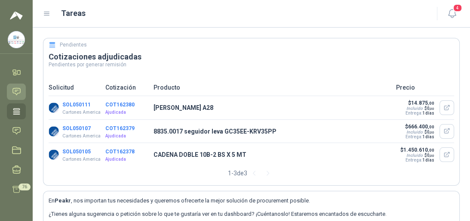 The image size is (470, 221). Describe the element at coordinates (251, 65) in the screenshot. I see `p: Pendientes por generar remisión` at that location.